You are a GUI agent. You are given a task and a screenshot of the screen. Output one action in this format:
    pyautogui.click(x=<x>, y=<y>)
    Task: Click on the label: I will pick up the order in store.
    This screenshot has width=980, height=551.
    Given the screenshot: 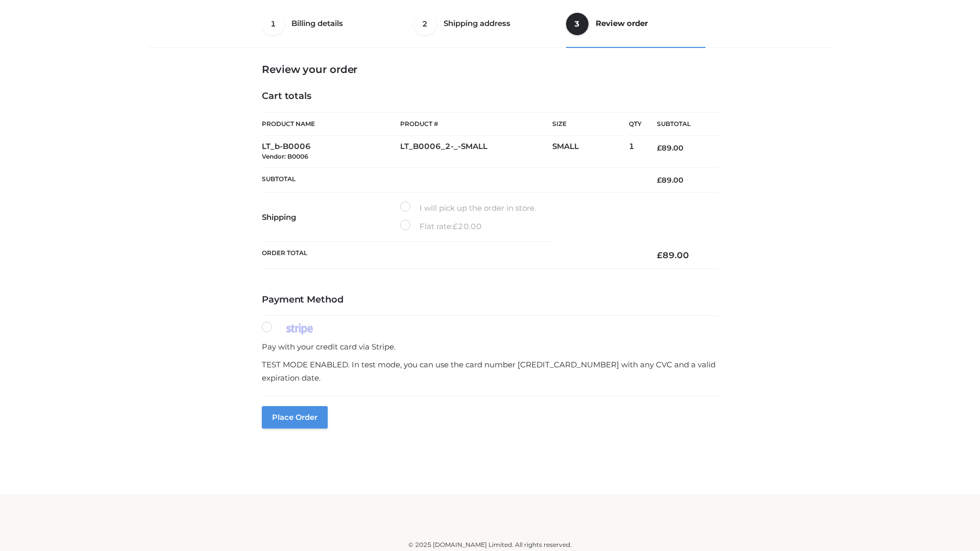 What is the action you would take?
    pyautogui.click(x=468, y=208)
    